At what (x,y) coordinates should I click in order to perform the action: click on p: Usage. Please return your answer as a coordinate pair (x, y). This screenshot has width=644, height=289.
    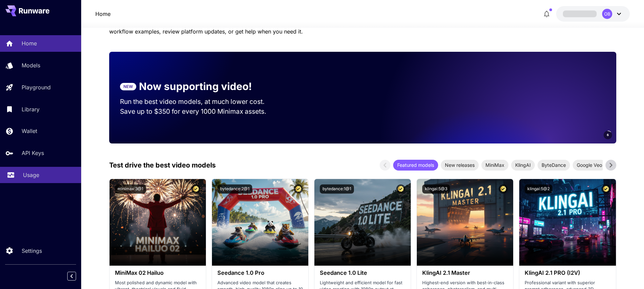
    Looking at the image, I should click on (31, 175).